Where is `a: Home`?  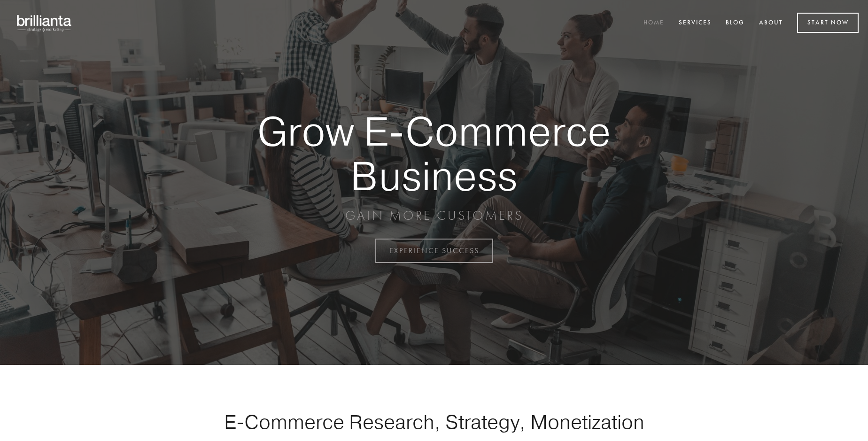
a: Home is located at coordinates (654, 23).